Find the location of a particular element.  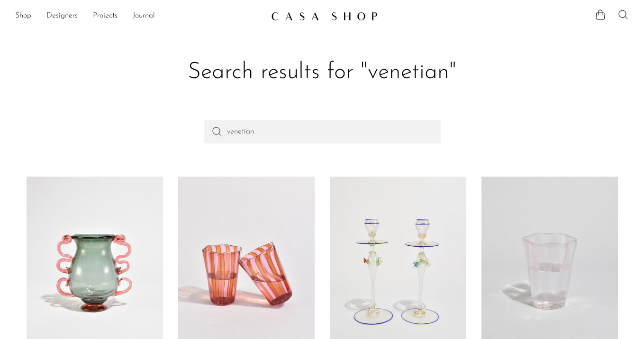

a: Designers is located at coordinates (62, 16).